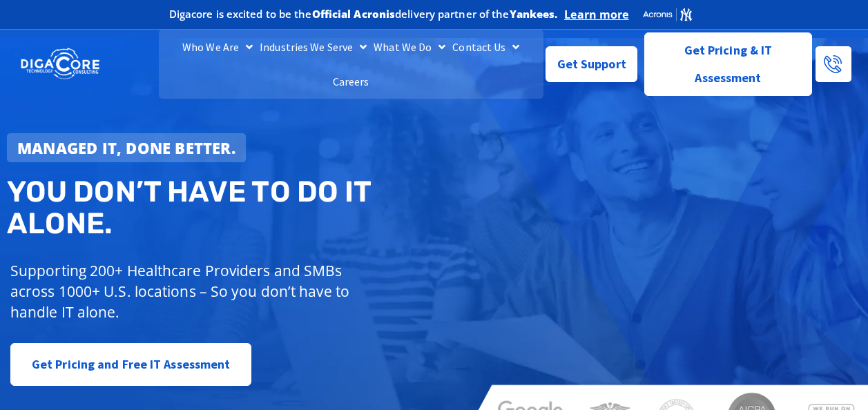 The image size is (868, 410). What do you see at coordinates (130, 365) in the screenshot?
I see `span: Get Pricing and Free IT Assessment` at bounding box center [130, 365].